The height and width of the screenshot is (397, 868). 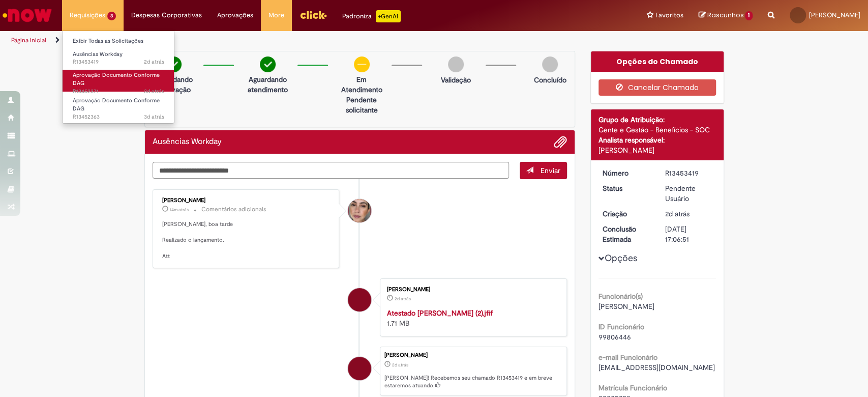 What do you see at coordinates (119, 58) in the screenshot?
I see `a: Aberto R13453419 : Ausências Workday` at bounding box center [119, 58].